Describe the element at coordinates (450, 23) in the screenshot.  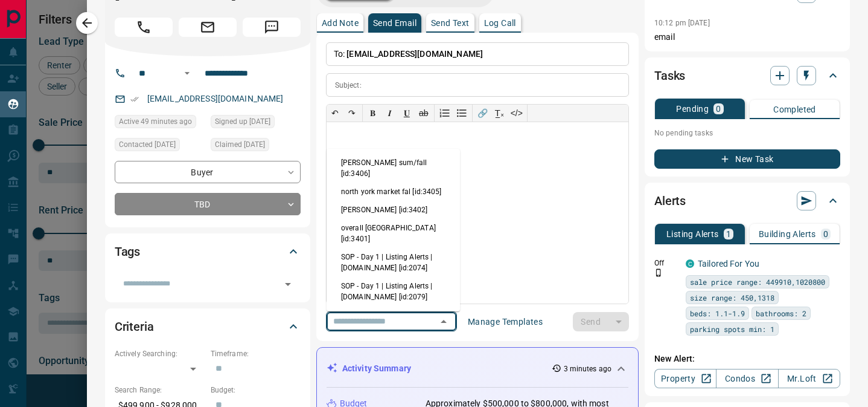
I see `p: Send Text` at that location.